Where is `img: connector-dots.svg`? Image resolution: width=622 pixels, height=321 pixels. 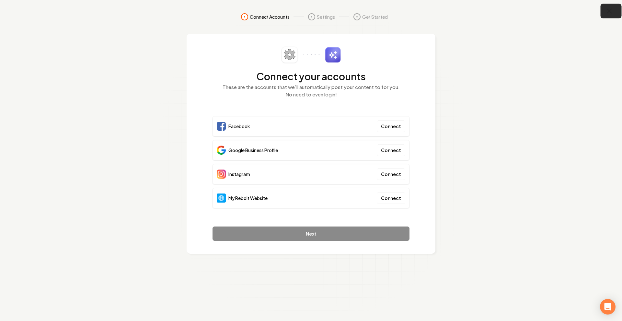
img: connector-dots.svg is located at coordinates (311, 55).